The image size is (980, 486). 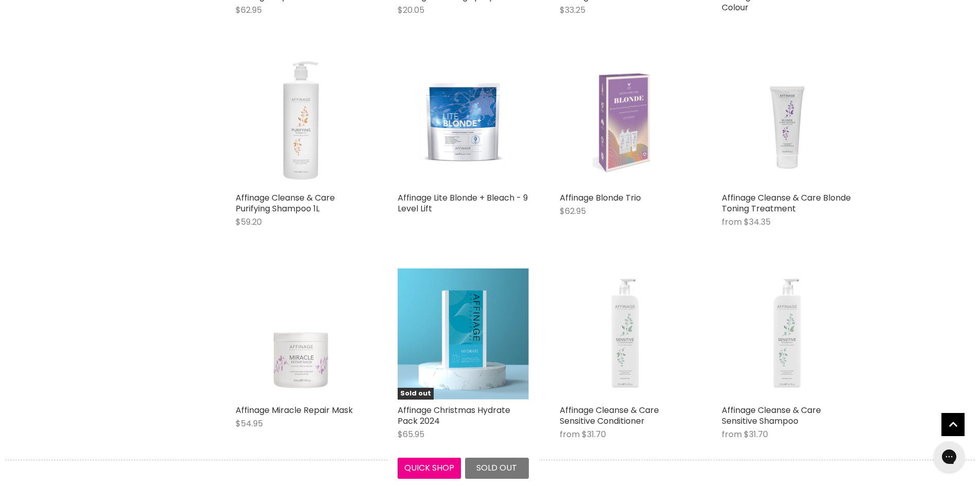 I want to click on img: Affinage Miracle Repair Mask, so click(x=301, y=334).